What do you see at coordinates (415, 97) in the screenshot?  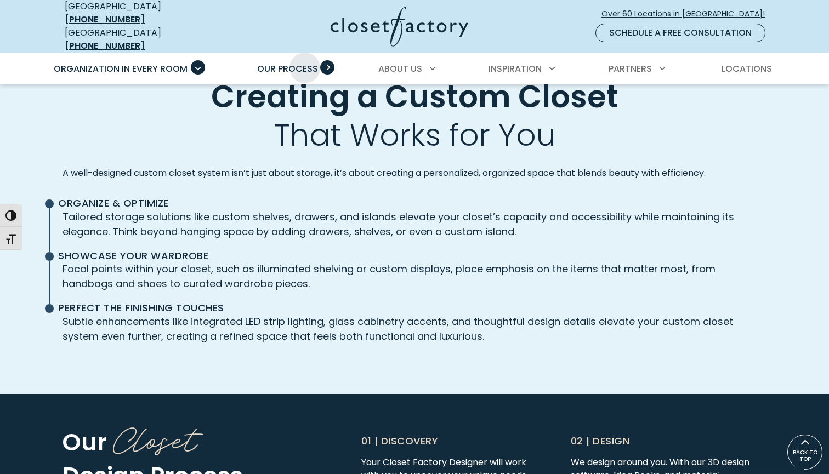 I see `span: Creating a Custom Closet` at bounding box center [415, 97].